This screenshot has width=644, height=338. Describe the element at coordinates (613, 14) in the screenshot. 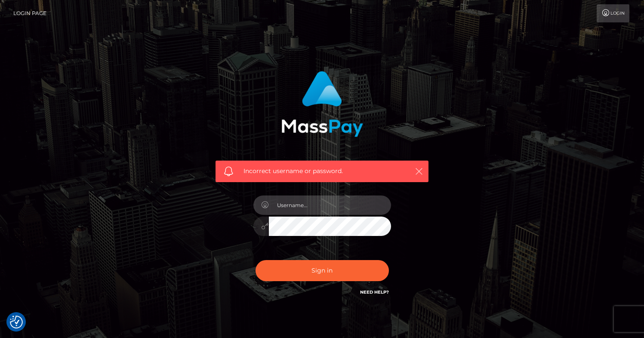

I see `a: Login` at that location.